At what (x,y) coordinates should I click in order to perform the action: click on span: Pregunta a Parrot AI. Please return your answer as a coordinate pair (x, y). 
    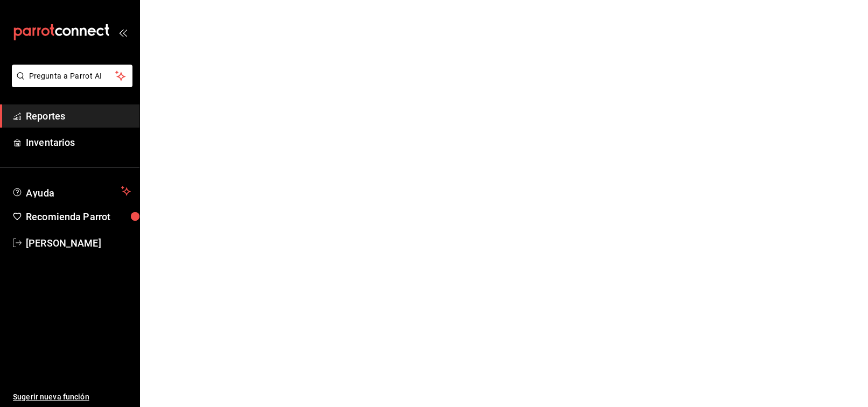
    Looking at the image, I should click on (72, 76).